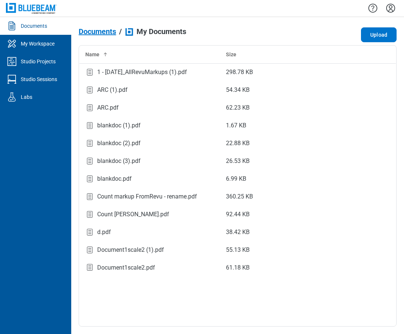 This screenshot has width=404, height=334. Describe the element at coordinates (31, 8) in the screenshot. I see `img: Bluebeam, Inc.` at that location.